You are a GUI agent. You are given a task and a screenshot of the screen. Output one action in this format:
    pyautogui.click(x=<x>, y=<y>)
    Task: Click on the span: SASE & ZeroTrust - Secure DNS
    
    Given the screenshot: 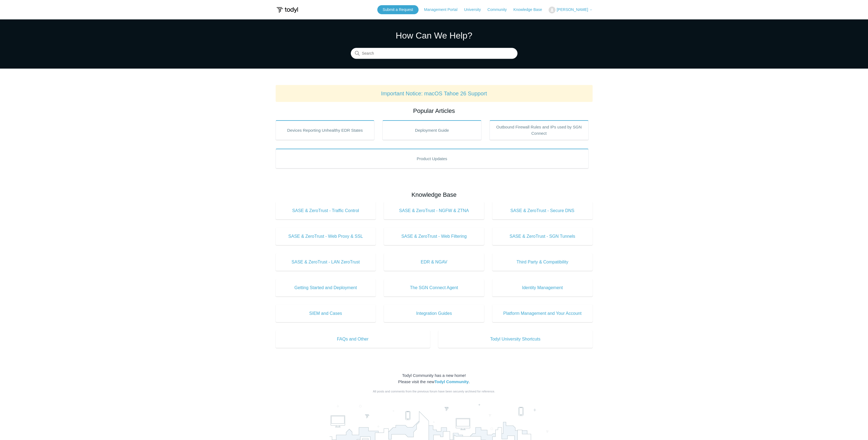 What is the action you would take?
    pyautogui.click(x=542, y=211)
    